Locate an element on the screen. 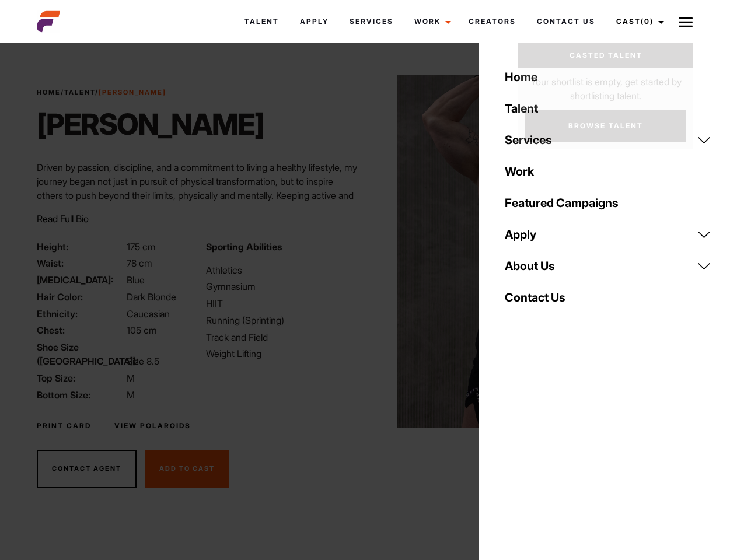 The width and height of the screenshot is (737, 560). span: (0) is located at coordinates (647, 21).